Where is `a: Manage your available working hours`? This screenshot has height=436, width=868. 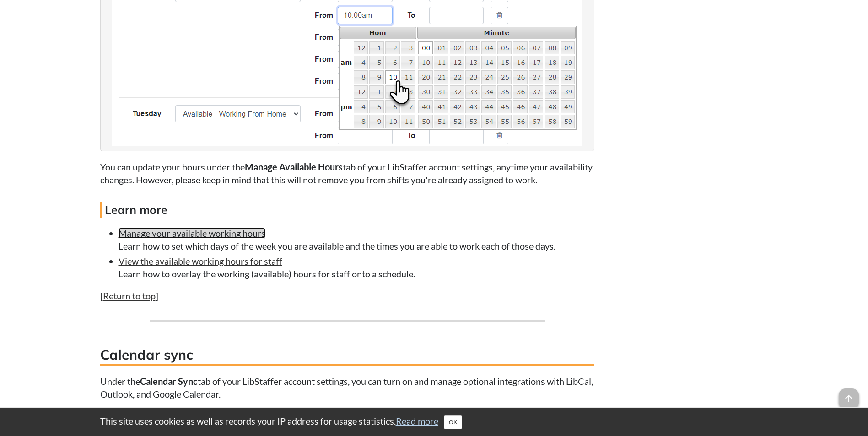 a: Manage your available working hours is located at coordinates (192, 233).